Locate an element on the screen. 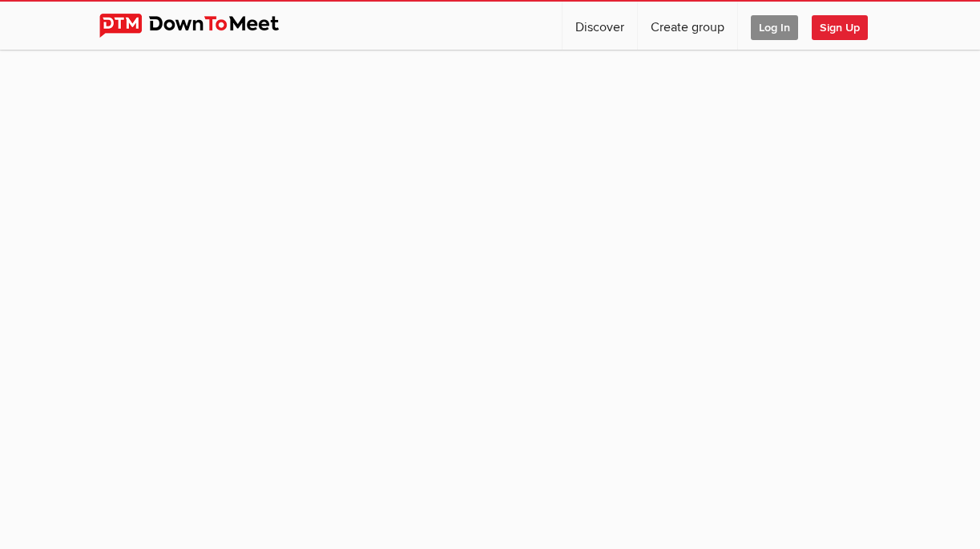 Image resolution: width=980 pixels, height=549 pixels. a: Create group is located at coordinates (688, 25).